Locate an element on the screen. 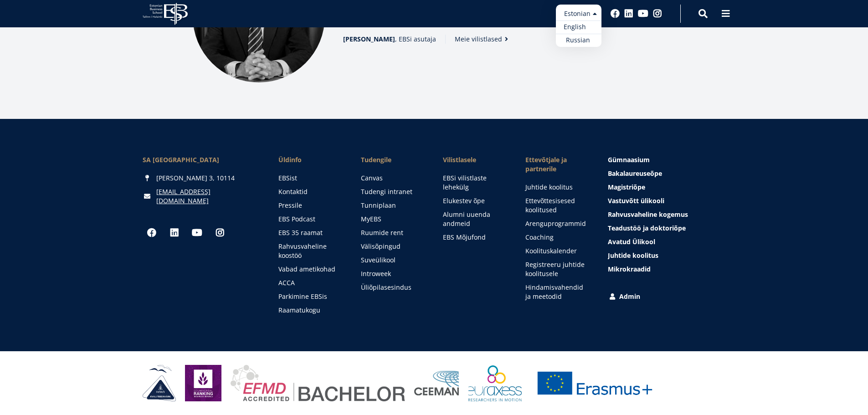  a: Mikrokraadid is located at coordinates (666, 269).